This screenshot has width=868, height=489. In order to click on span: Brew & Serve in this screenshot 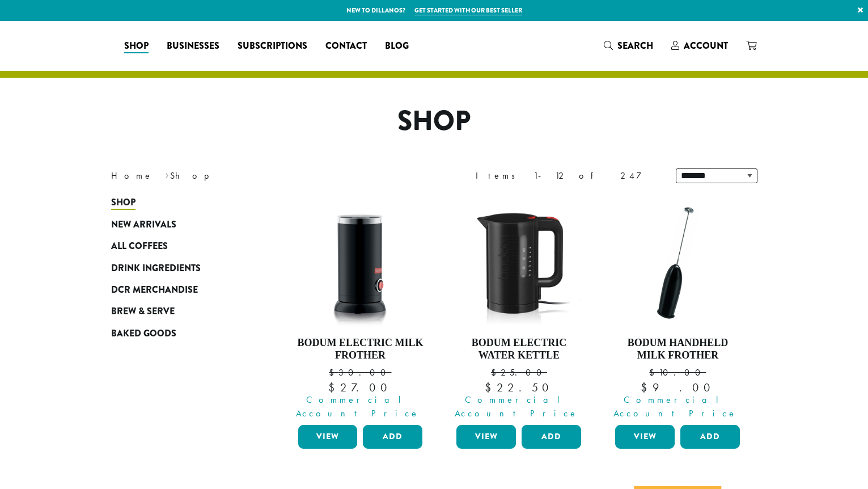, I will do `click(143, 311)`.